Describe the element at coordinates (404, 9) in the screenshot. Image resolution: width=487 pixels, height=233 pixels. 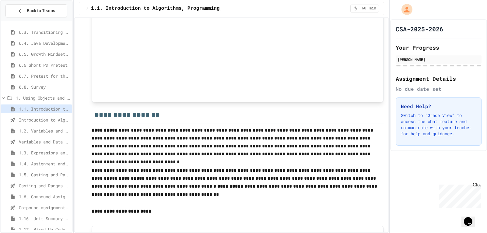
I see `div: My Account` at that location.